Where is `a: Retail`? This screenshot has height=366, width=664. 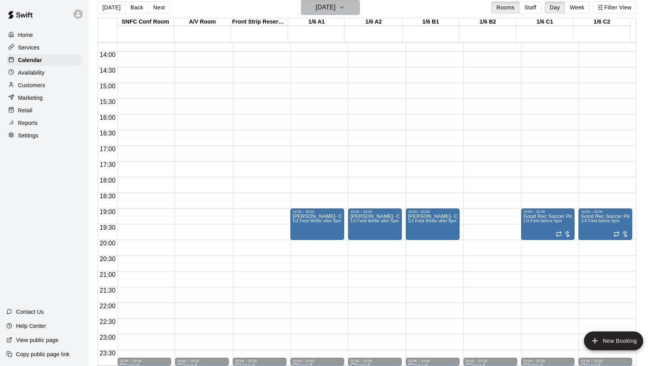 a: Retail is located at coordinates (44, 110).